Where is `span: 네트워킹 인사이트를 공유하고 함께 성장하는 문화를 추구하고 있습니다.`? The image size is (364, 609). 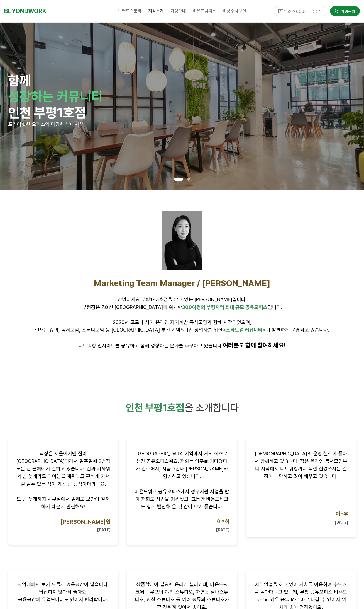
span: 네트워킹 인사이트를 공유하고 함께 성장하는 문화를 추구하고 있습니다. is located at coordinates (151, 346).